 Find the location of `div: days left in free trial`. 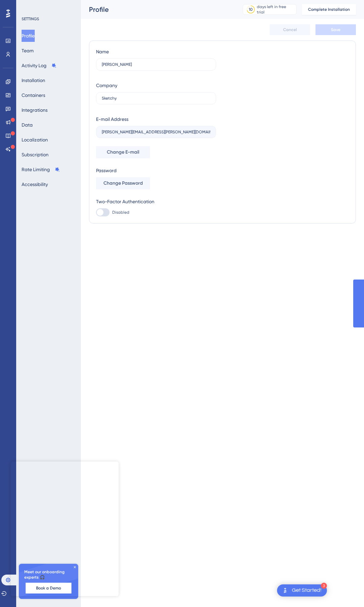

div: days left in free trial is located at coordinates (275, 9).